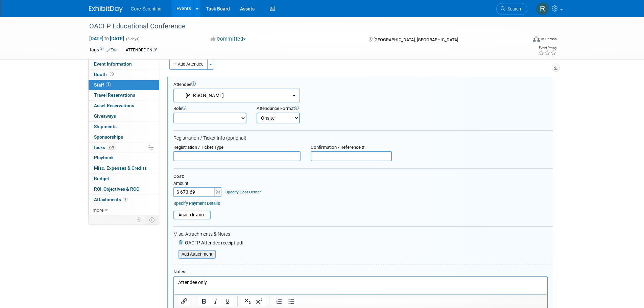  I want to click on span: Budget, so click(102, 178).